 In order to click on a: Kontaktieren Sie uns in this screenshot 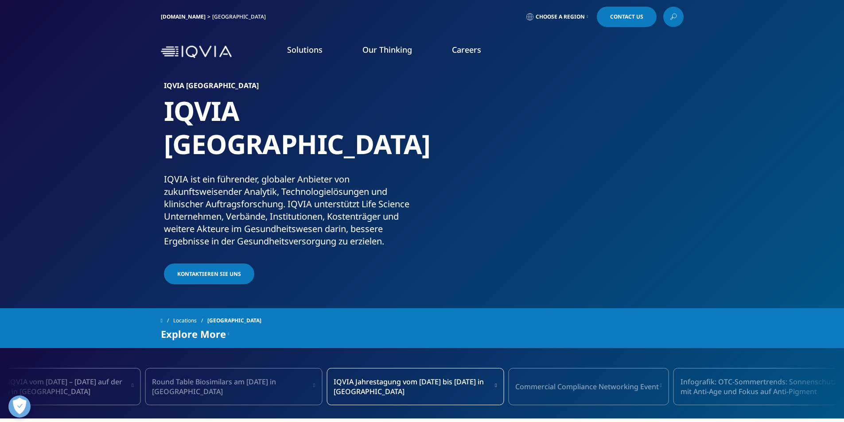, I will do `click(209, 274)`.